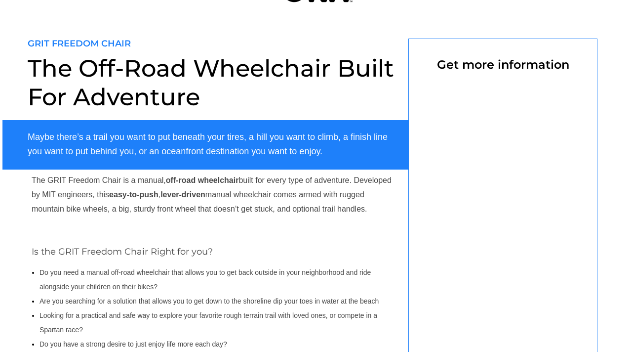 This screenshot has height=352, width=632. What do you see at coordinates (211, 194) in the screenshot?
I see `span: The GRIT Freedom Chair is a manual, built for every type of adventure. Developed by MIT engineers...` at bounding box center [211, 194].